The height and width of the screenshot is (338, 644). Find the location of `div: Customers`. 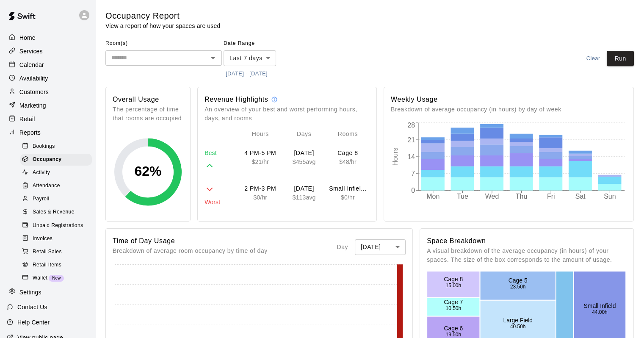

div: Customers is located at coordinates (47, 92).